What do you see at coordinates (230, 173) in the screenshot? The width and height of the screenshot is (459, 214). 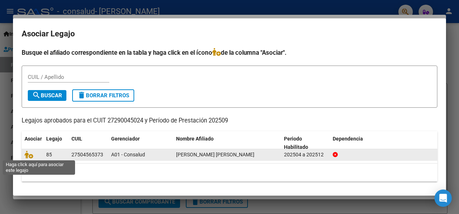 I see `div: 1 registros` at bounding box center [230, 173].